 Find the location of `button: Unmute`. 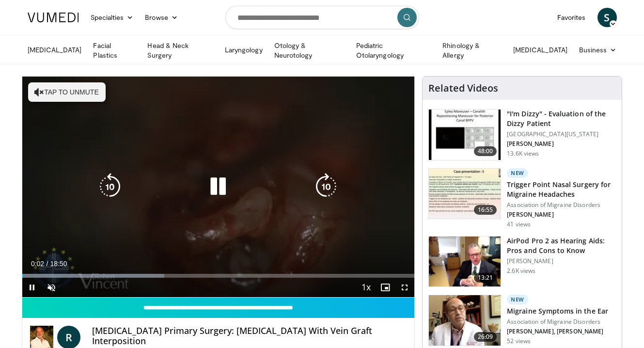

button: Unmute is located at coordinates (51, 287).